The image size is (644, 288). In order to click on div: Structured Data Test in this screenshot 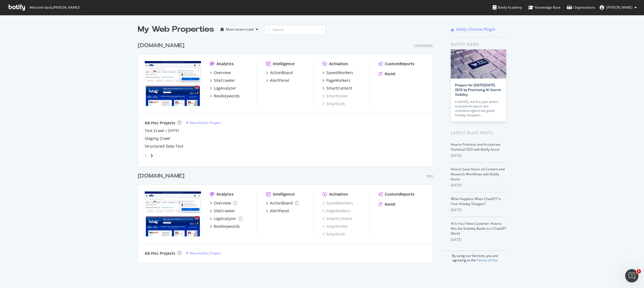, I will do `click(164, 146)`.